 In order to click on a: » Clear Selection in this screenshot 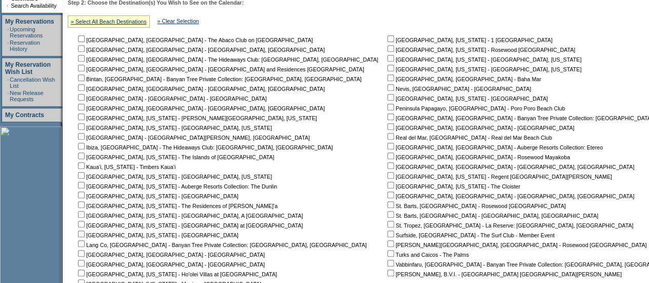, I will do `click(178, 21)`.